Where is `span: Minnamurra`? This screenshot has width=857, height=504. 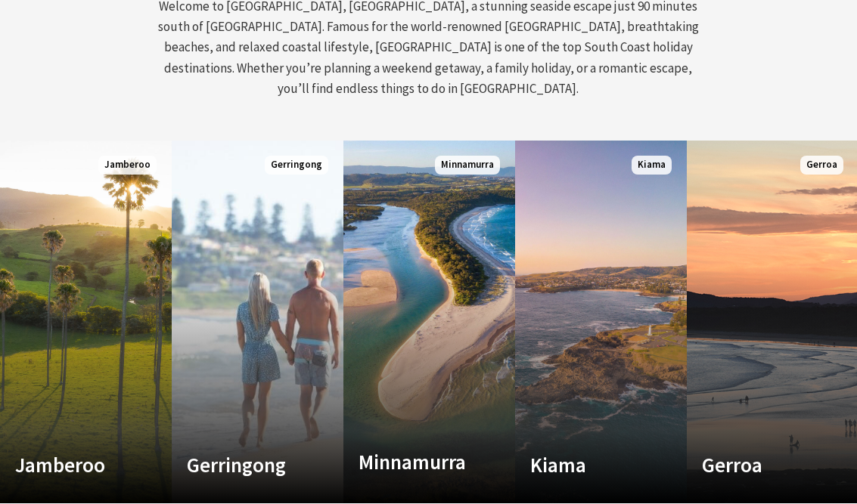 span: Minnamurra is located at coordinates (467, 164).